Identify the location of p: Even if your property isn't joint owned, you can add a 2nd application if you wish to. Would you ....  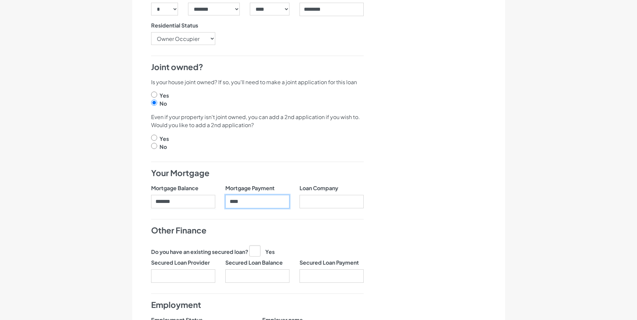
(257, 121).